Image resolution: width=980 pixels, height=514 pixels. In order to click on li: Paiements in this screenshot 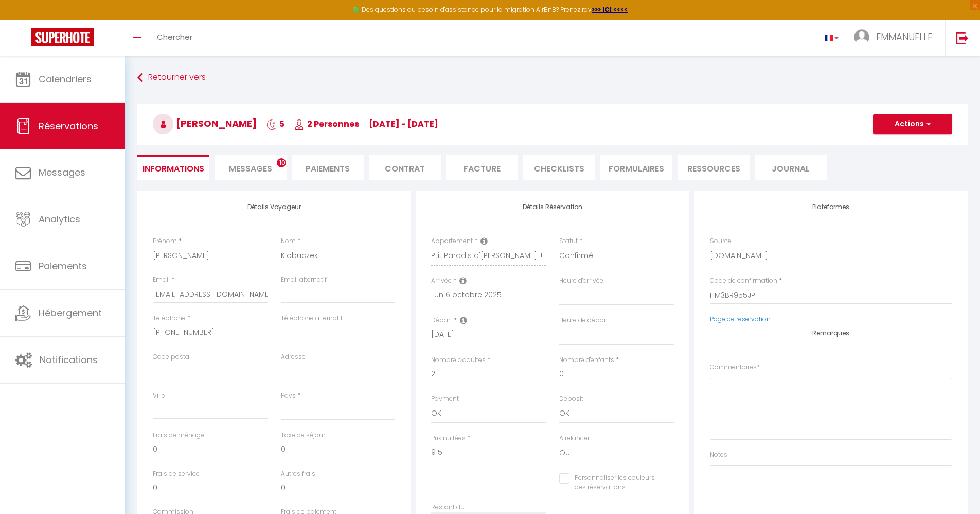, I will do `click(327, 168)`.